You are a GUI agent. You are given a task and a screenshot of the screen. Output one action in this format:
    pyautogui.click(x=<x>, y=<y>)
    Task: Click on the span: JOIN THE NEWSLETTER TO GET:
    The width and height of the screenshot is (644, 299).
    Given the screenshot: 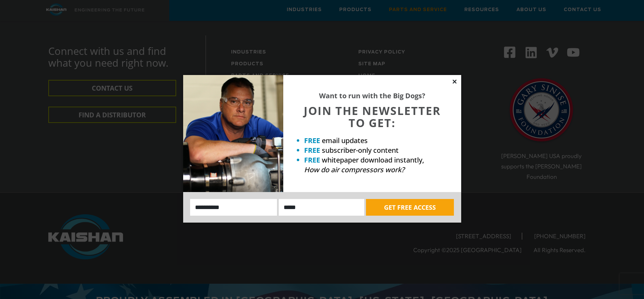 What is the action you would take?
    pyautogui.click(x=372, y=117)
    